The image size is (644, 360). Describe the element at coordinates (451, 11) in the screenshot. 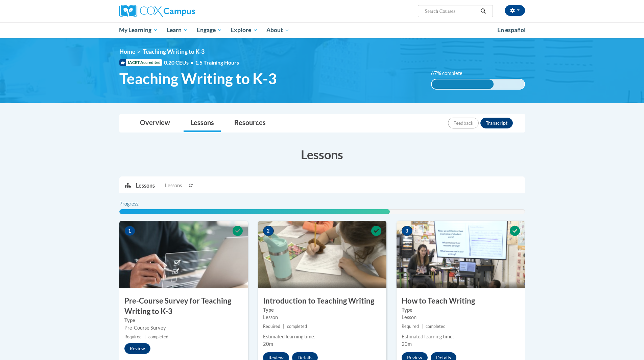

I see `input: Search Courses` at that location.